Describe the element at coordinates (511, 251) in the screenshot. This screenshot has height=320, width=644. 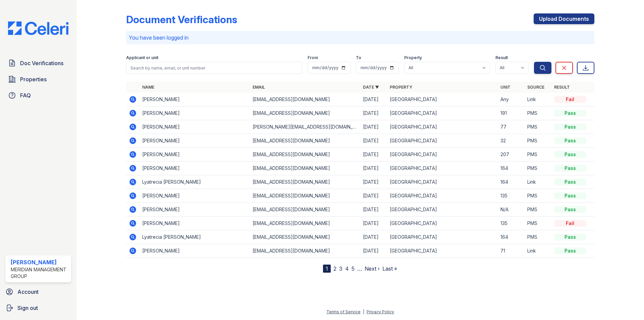
I see `td: 71` at that location.